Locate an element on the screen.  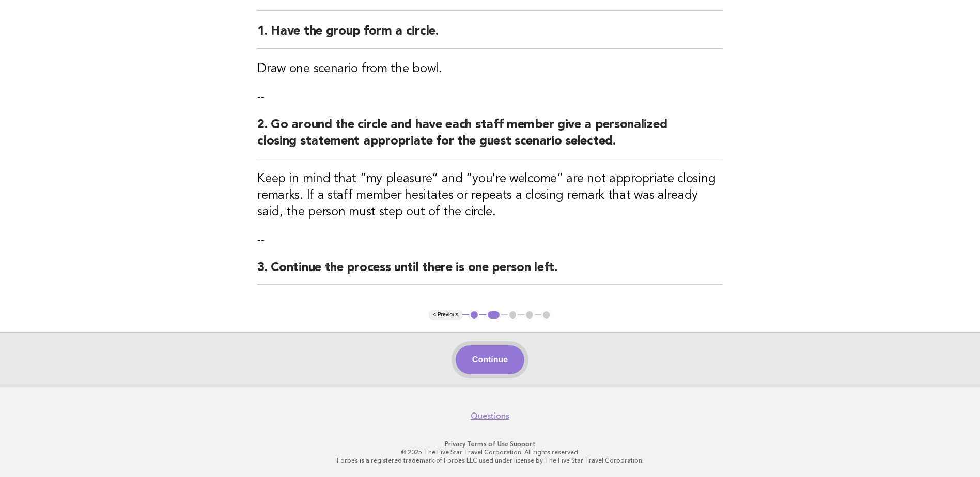
p: © 2025 The Five Star Travel Corporation. All rights reserved. is located at coordinates (490, 452).